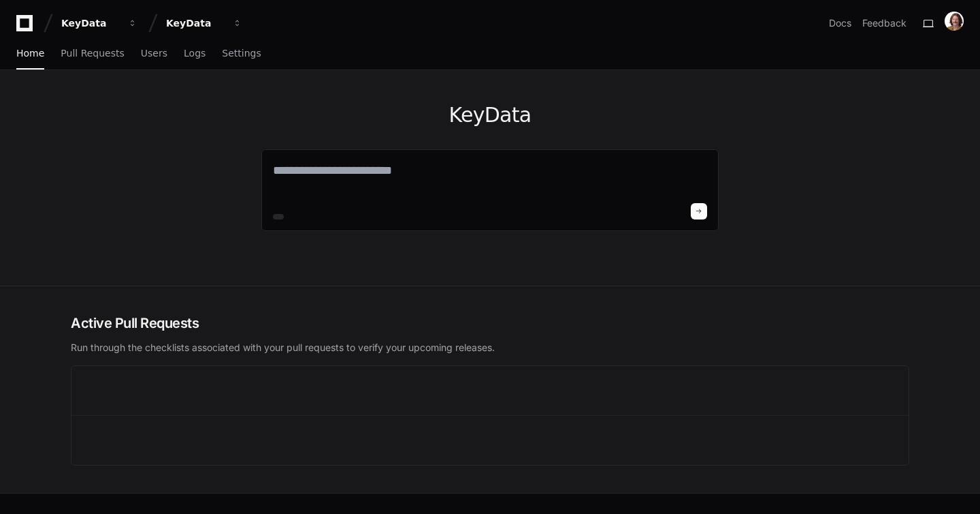 This screenshot has width=980, height=514. Describe the element at coordinates (490, 323) in the screenshot. I see `h2: Active Pull Requests` at that location.